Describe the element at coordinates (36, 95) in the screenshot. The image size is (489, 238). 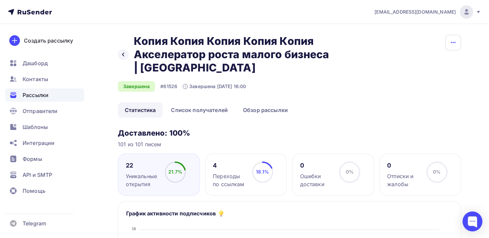
I see `span: Рассылки` at that location.